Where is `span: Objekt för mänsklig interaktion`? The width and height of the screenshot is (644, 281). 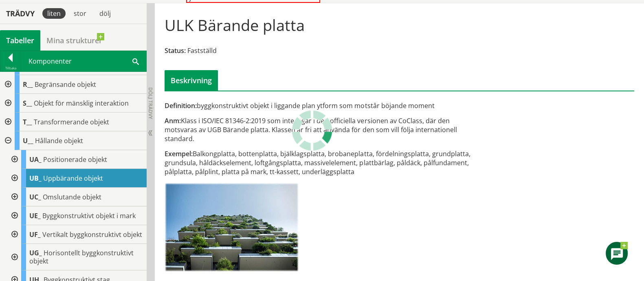
span: Objekt för mänsklig interaktion is located at coordinates (81, 103).